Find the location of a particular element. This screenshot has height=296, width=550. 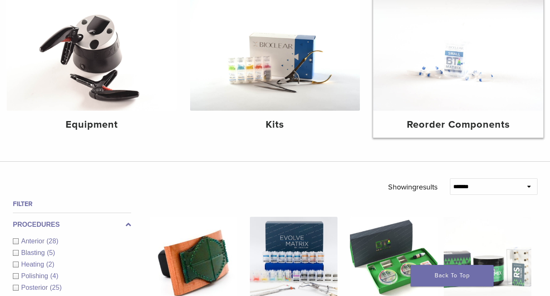

span: (2) is located at coordinates (50, 264).